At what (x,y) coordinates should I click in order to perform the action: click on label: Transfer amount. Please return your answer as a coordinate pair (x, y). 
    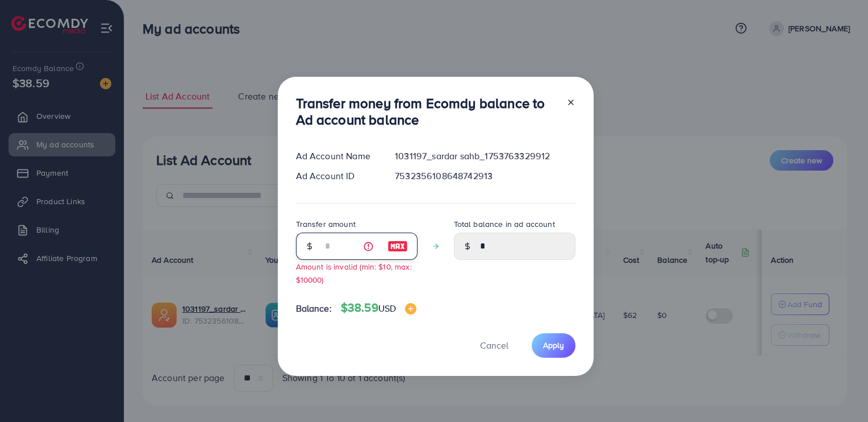
    Looking at the image, I should click on (326, 224).